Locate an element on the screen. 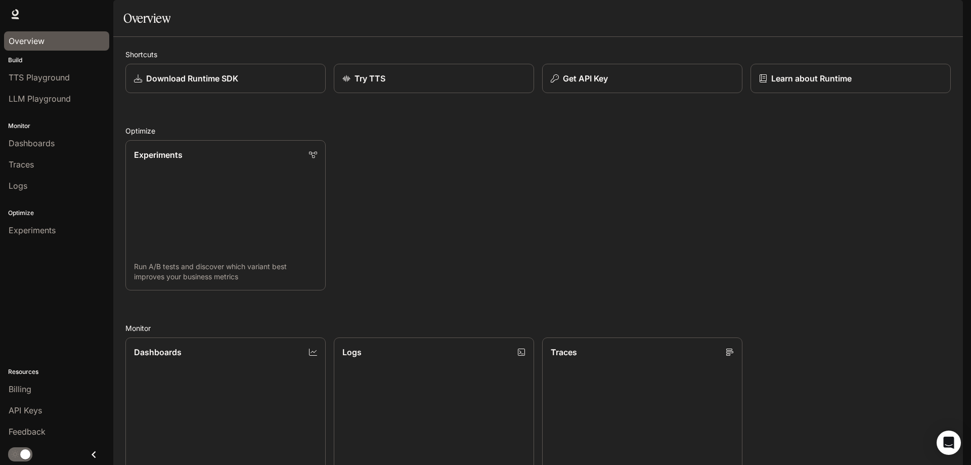 This screenshot has height=465, width=971. p: Experiments is located at coordinates (158, 155).